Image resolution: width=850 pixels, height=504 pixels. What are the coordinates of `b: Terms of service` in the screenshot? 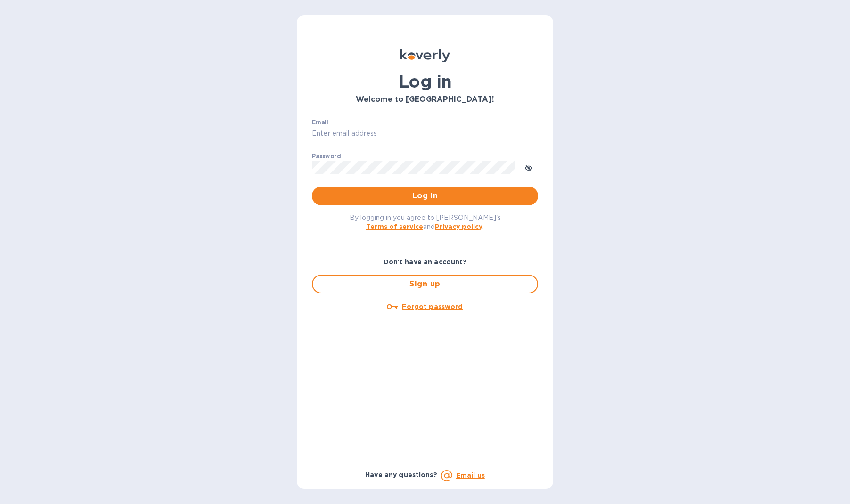 It's located at (394, 227).